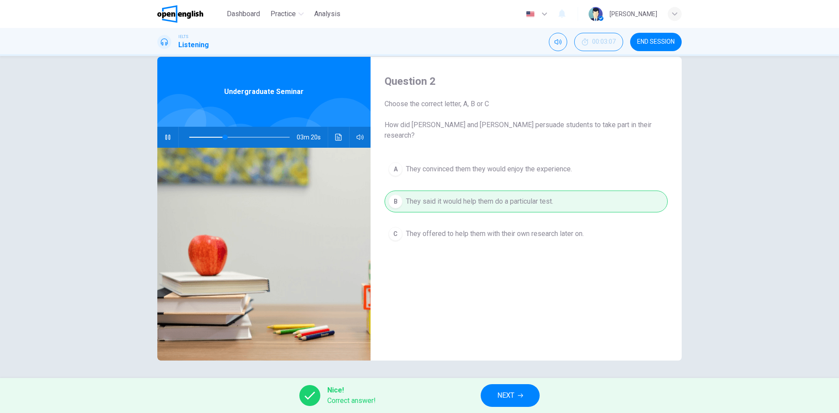 This screenshot has height=413, width=839. Describe the element at coordinates (287, 14) in the screenshot. I see `button: Practice` at that location.